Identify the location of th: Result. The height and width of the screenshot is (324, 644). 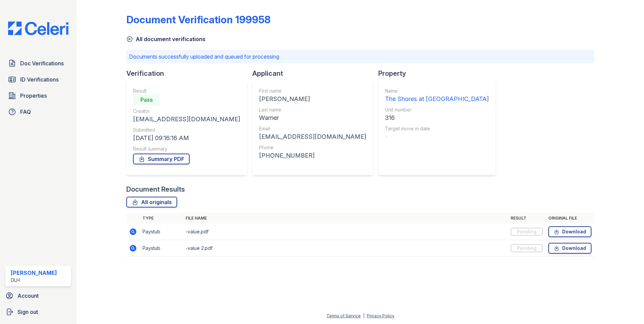
(527, 218).